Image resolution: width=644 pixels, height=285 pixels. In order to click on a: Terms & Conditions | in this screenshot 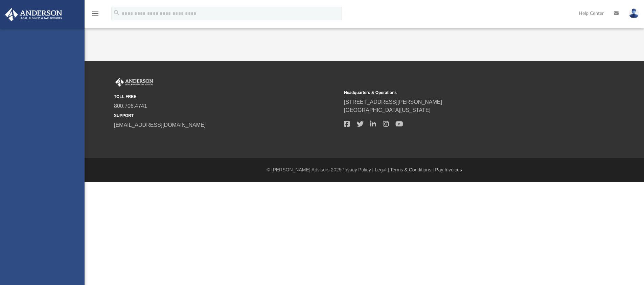, I will do `click(412, 170)`.